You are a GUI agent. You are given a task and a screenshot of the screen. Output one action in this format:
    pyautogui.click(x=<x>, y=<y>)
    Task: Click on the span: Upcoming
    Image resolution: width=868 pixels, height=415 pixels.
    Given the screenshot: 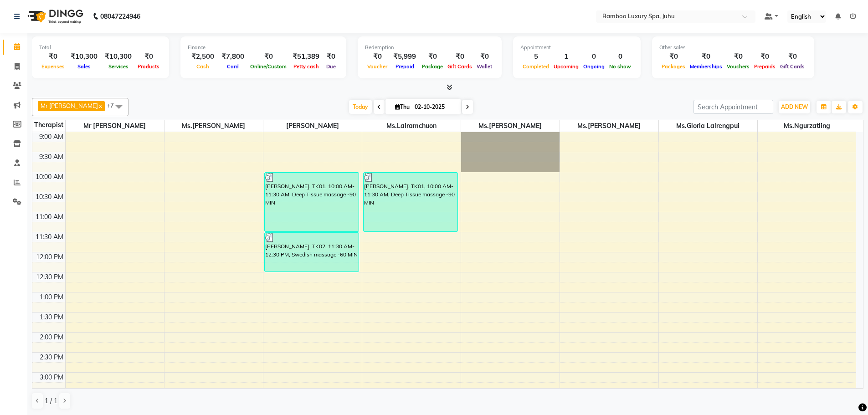 What is the action you would take?
    pyautogui.click(x=566, y=67)
    